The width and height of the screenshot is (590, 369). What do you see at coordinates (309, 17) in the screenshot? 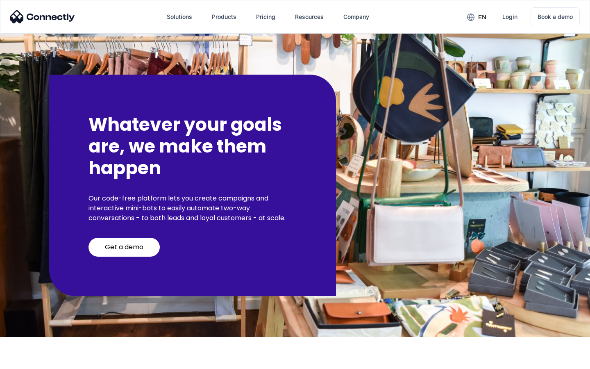
I see `div: Resources` at bounding box center [309, 17].